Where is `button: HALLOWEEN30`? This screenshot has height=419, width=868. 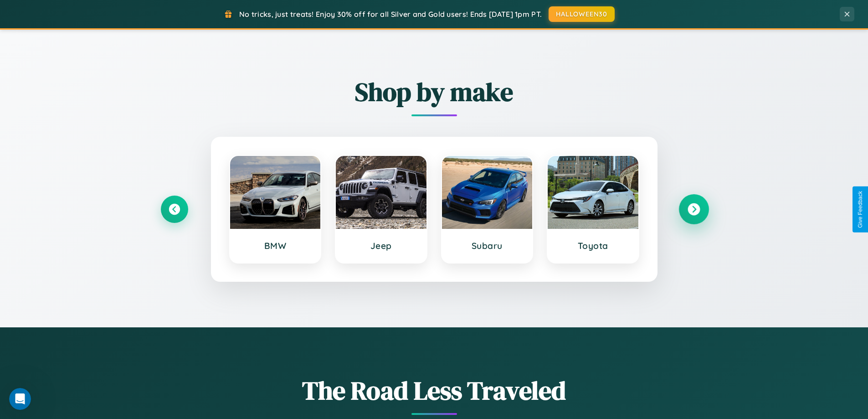 button: HALLOWEEN30 is located at coordinates (581, 14).